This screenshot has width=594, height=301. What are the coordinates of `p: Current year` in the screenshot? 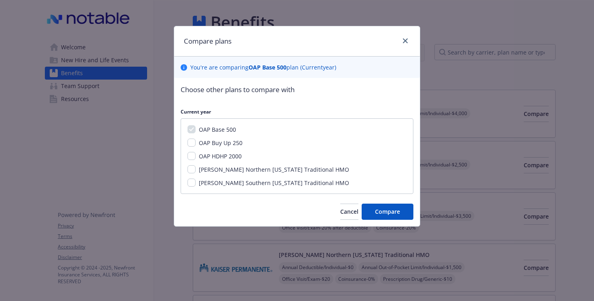 It's located at (297, 112).